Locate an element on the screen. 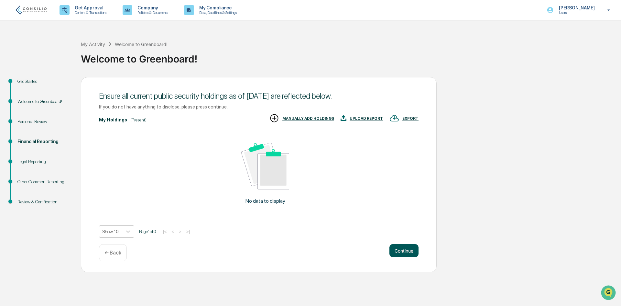  p: How can we help? is located at coordinates (62, 19).